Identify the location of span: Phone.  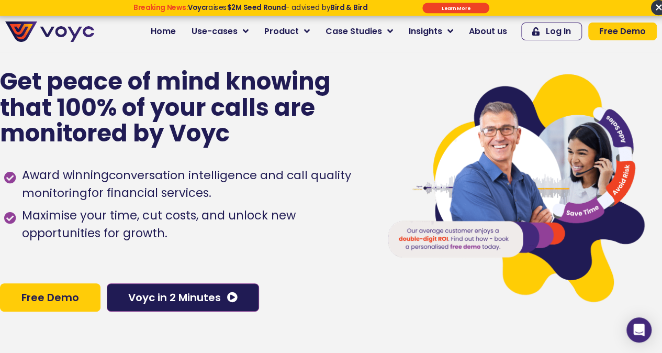
(148, 48).